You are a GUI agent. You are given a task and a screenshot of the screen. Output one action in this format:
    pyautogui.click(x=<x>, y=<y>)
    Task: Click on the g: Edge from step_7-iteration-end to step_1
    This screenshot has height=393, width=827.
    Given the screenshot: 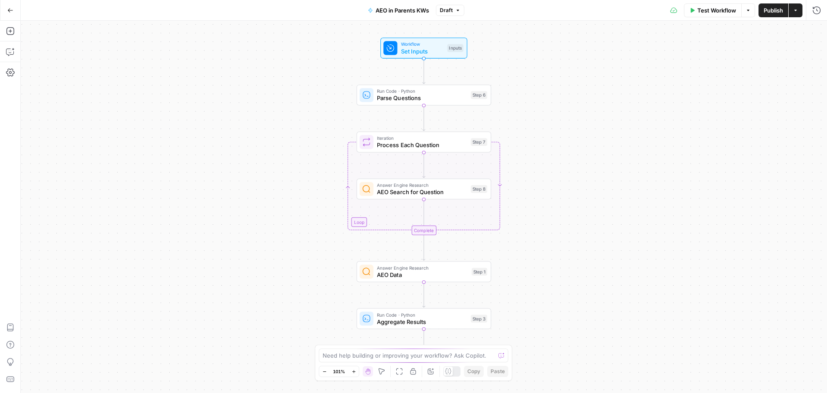 What is the action you would take?
    pyautogui.click(x=424, y=247)
    